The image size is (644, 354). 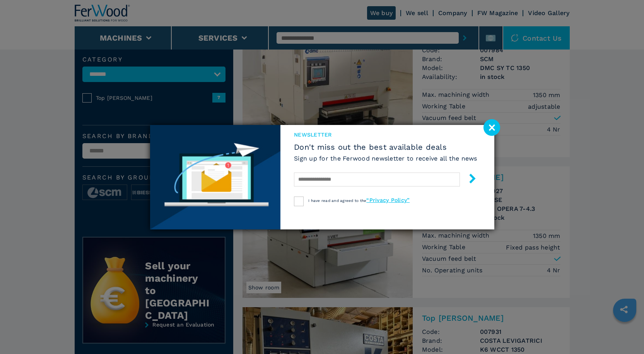 What do you see at coordinates (385, 147) in the screenshot?
I see `span: Don't miss out the best available deals` at bounding box center [385, 147].